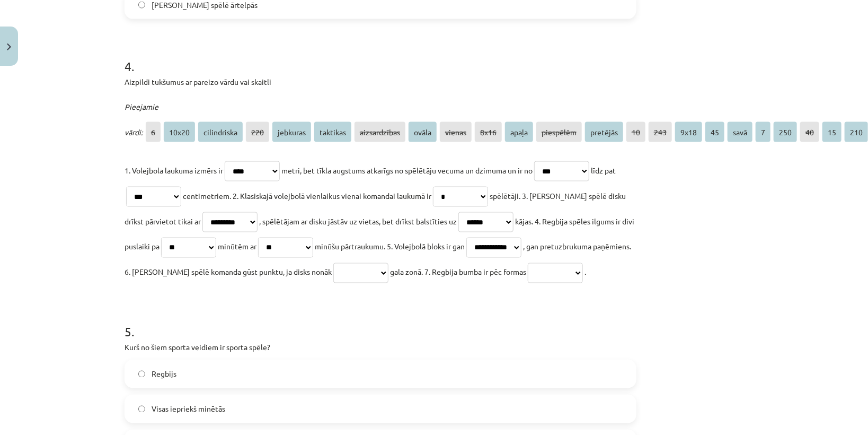  What do you see at coordinates (220, 132) in the screenshot?
I see `span: cilindriska` at bounding box center [220, 132].